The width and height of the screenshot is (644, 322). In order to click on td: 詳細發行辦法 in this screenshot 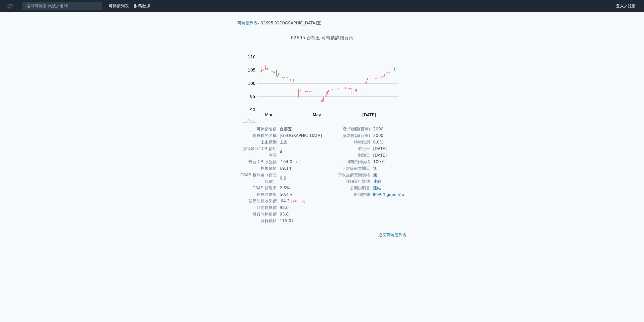, I will do `click(346, 182)`.